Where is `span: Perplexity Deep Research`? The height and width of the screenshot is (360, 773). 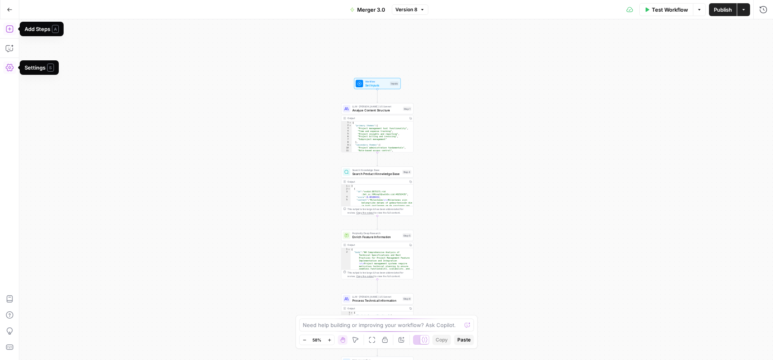
span: Perplexity Deep Research is located at coordinates (376, 233).